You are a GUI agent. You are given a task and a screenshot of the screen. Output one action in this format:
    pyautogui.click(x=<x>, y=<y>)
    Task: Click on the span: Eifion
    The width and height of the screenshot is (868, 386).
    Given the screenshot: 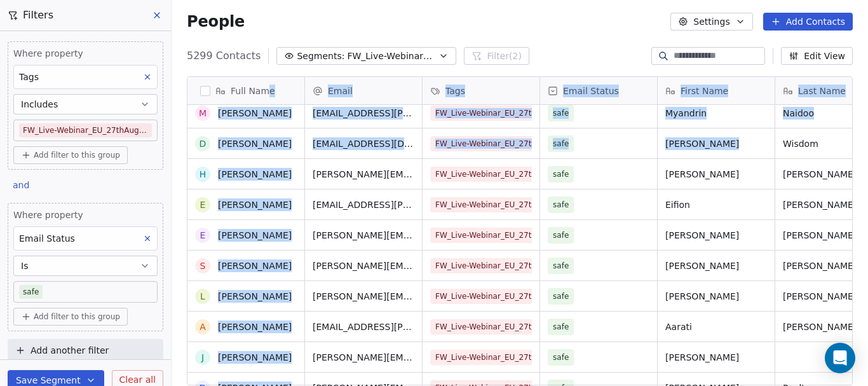 What is the action you would take?
    pyautogui.click(x=678, y=205)
    